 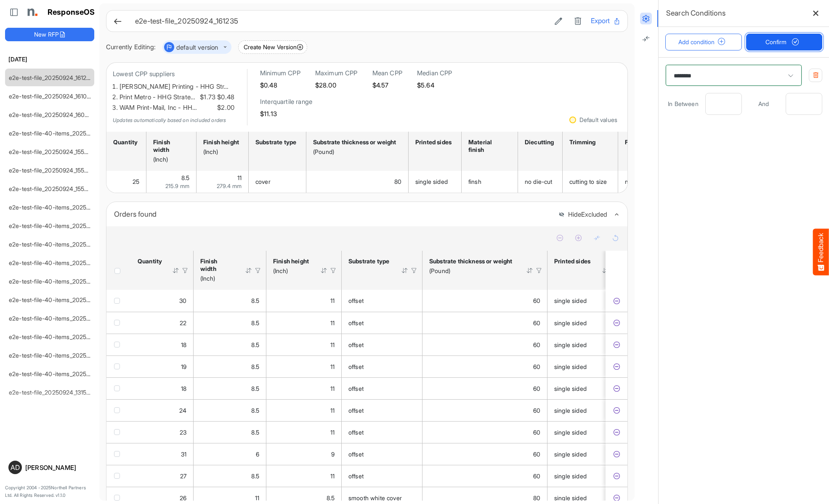 I want to click on img: Northell, so click(x=31, y=12).